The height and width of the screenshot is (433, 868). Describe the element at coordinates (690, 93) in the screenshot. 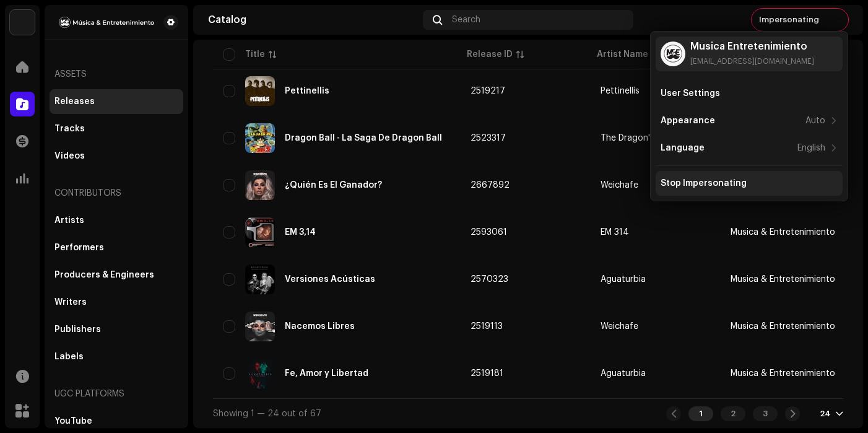

I see `div: User Settings` at that location.